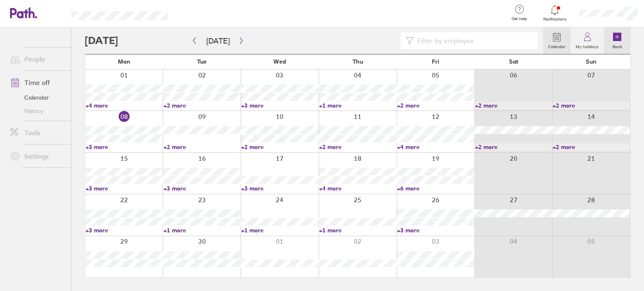  Describe the element at coordinates (587, 41) in the screenshot. I see `a: My holidays` at that location.